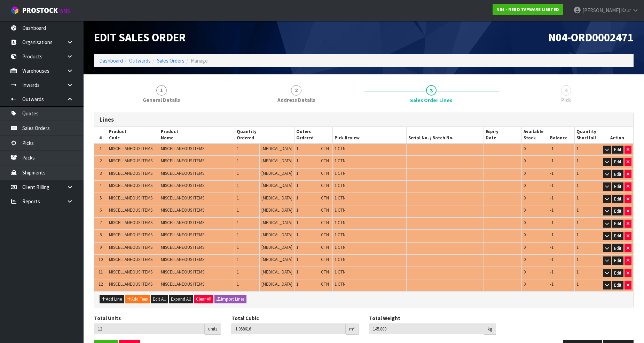 The image size is (644, 343). I want to click on label: Total Units, so click(107, 318).